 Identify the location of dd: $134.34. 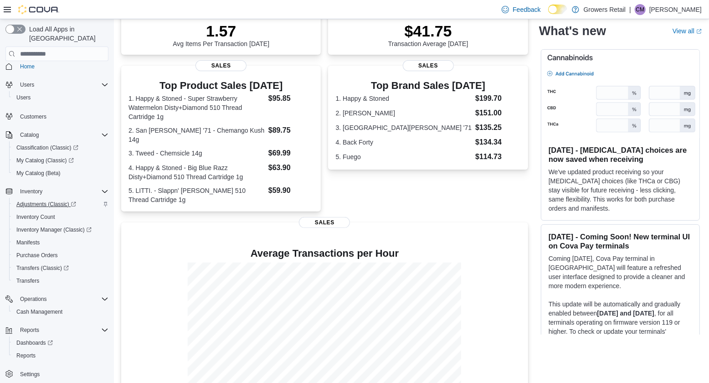
(498, 142).